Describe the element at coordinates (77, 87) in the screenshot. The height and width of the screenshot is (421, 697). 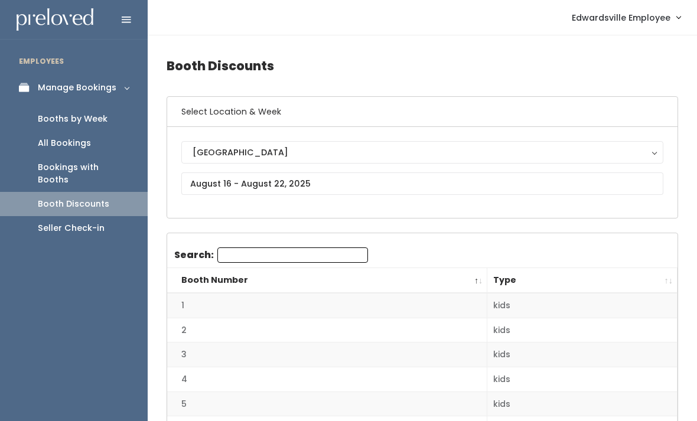
I see `div: Manage Bookings` at that location.